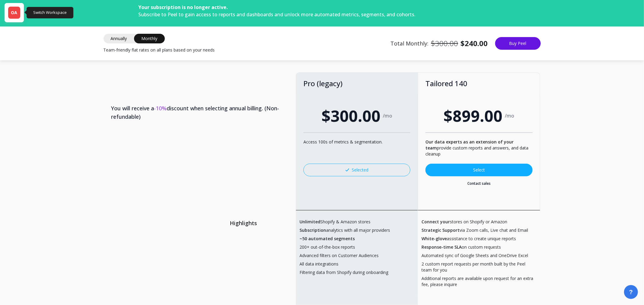 The width and height of the screenshot is (644, 305). What do you see at coordinates (351, 116) in the screenshot?
I see `span: $300.00` at bounding box center [351, 116].